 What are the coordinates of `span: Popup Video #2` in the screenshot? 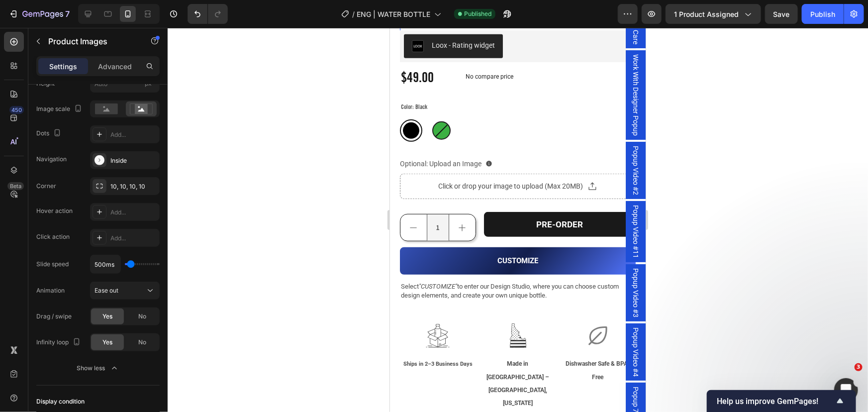 It's located at (246, 142).